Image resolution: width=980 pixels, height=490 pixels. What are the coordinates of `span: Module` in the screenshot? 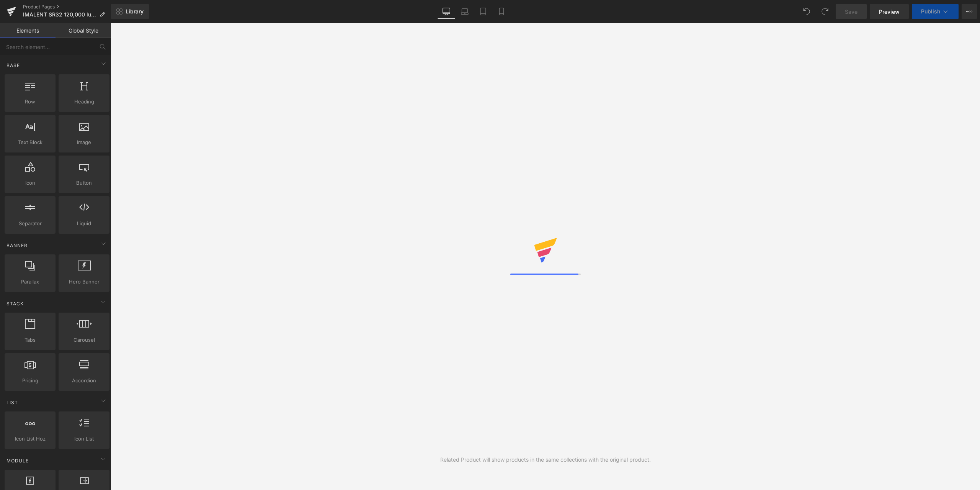 It's located at (18, 461).